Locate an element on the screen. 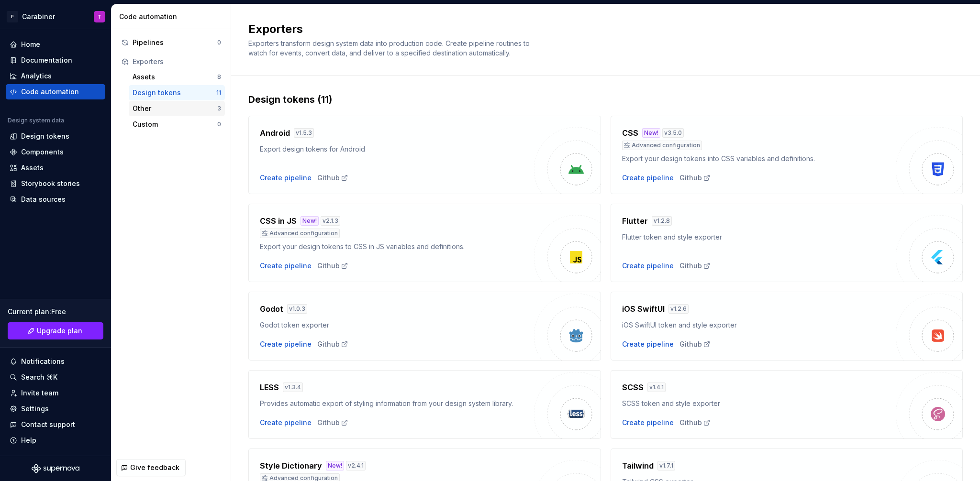 The image size is (980, 481). a: Upgrade plan is located at coordinates (56, 331).